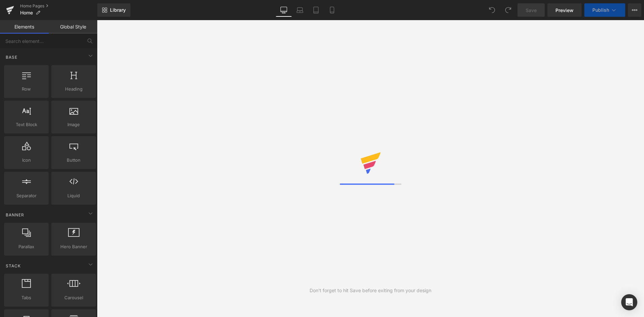 The height and width of the screenshot is (317, 644). I want to click on div: Don't forget to hit Save before exiting from your design, so click(370, 291).